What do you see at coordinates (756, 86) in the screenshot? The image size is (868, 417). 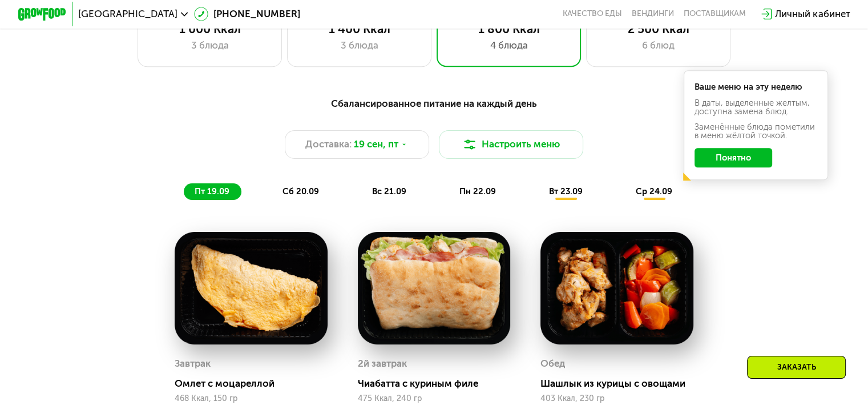 I see `div: Ваше меню на эту неделю` at bounding box center [756, 86].